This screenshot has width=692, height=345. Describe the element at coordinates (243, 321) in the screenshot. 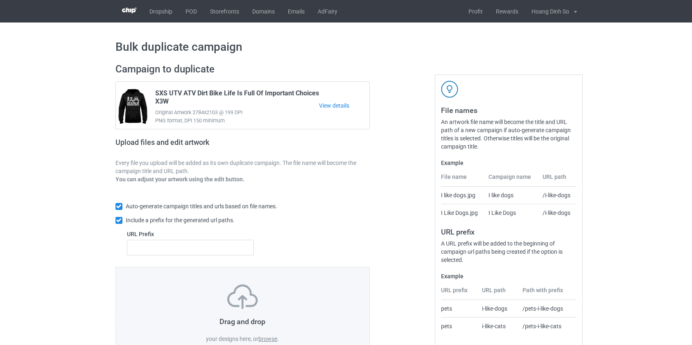

I see `h3: Drag and drop` at that location.